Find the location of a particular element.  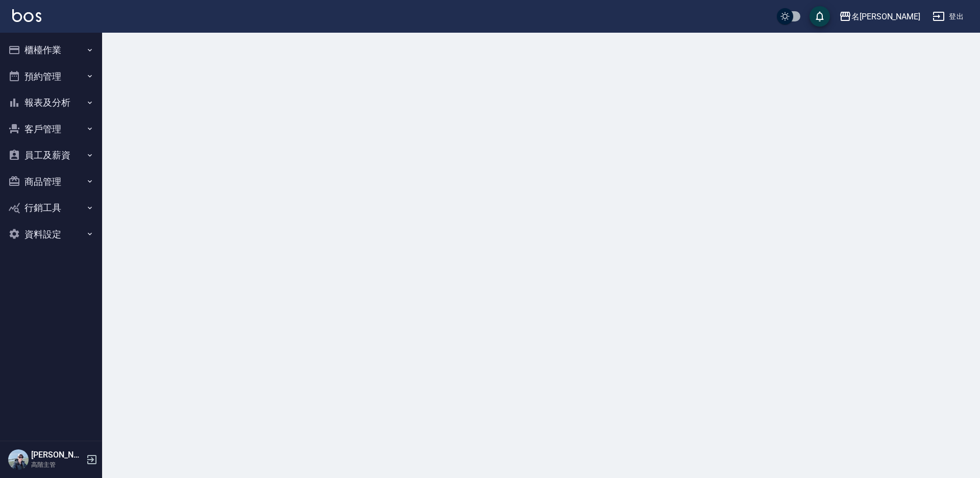

img: Logo is located at coordinates (27, 16).